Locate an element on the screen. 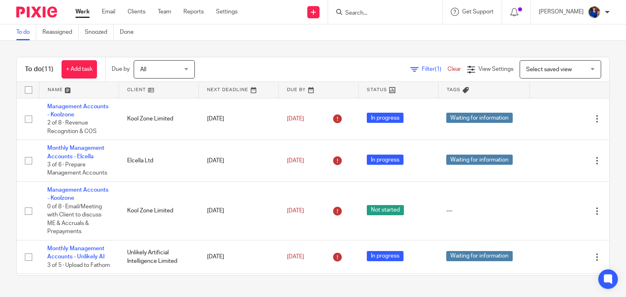 Image resolution: width=626 pixels, height=297 pixels. a: Done is located at coordinates (130, 32).